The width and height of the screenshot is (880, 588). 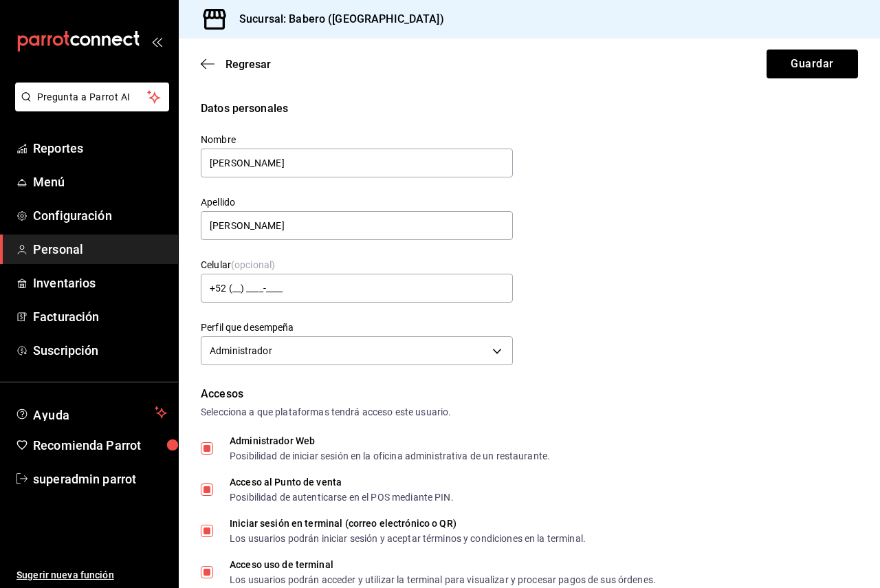 I want to click on div: Iniciar sesión en terminal (correo electrónico o QR), so click(x=408, y=523).